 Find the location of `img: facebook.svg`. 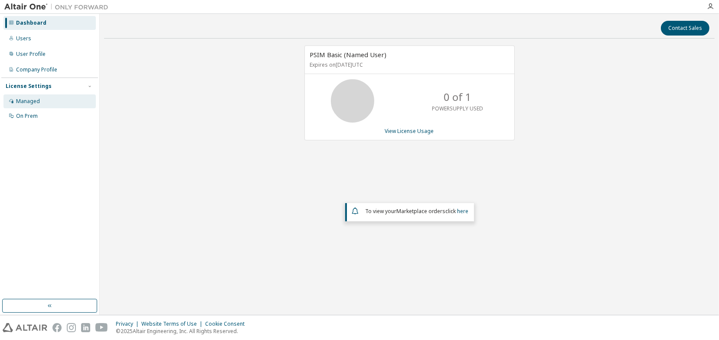

img: facebook.svg is located at coordinates (57, 328).